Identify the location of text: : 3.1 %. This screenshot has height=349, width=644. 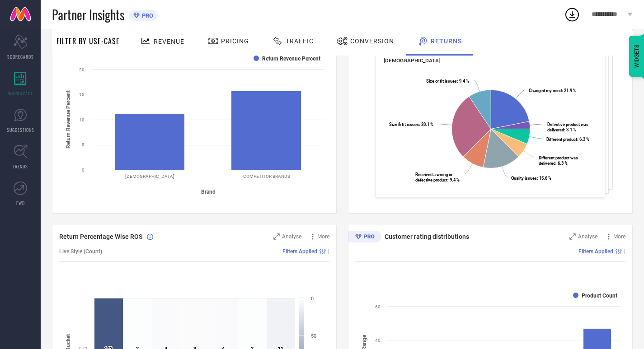
(567, 127).